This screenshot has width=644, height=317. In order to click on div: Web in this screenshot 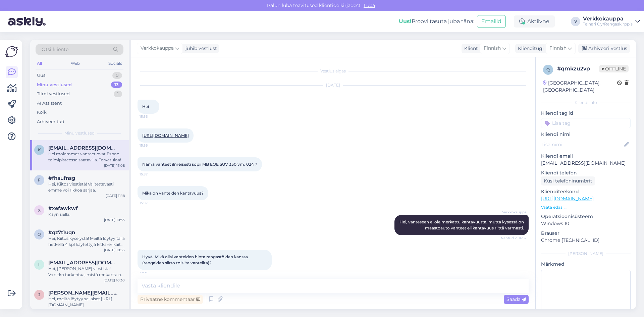, I will do `click(75, 63)`.